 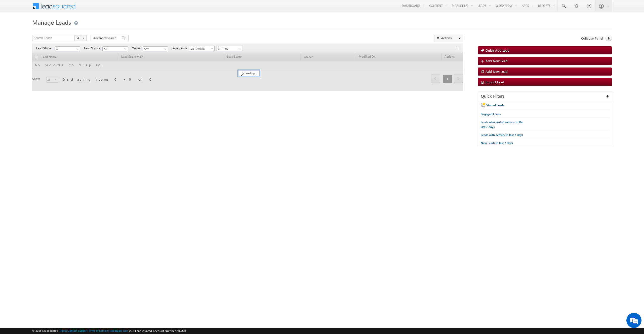 What do you see at coordinates (229, 49) in the screenshot?
I see `a: All Time` at bounding box center [229, 49].